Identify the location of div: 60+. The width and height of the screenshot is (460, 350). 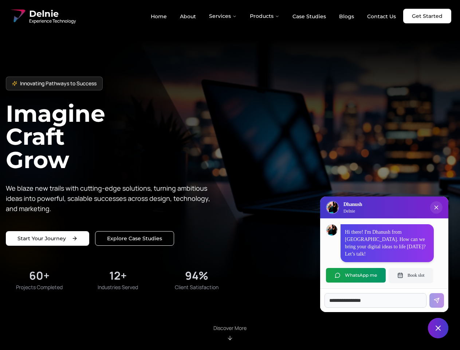
(39, 276).